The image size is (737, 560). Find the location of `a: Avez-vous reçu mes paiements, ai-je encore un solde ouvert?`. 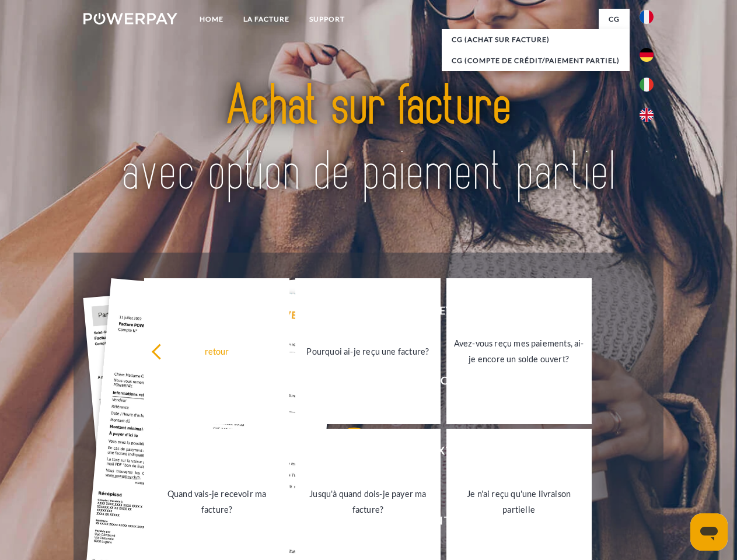

a: Avez-vous reçu mes paiements, ai-je encore un solde ouvert? is located at coordinates (519, 351).